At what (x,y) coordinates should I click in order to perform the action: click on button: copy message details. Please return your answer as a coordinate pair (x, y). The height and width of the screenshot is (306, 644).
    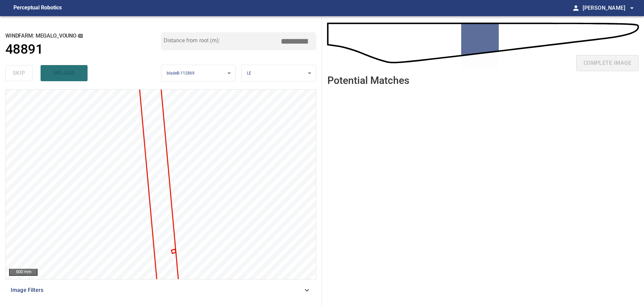
    Looking at the image, I should click on (80, 36).